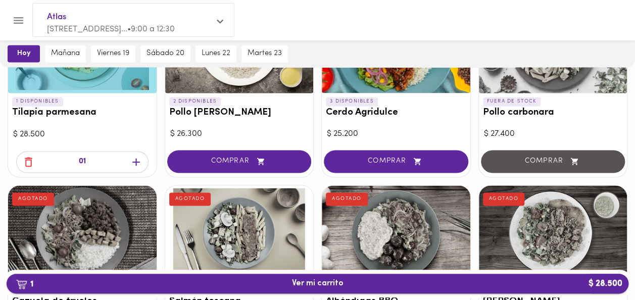 The height and width of the screenshot is (300, 635). What do you see at coordinates (65, 54) in the screenshot?
I see `button: mañana` at bounding box center [65, 54].